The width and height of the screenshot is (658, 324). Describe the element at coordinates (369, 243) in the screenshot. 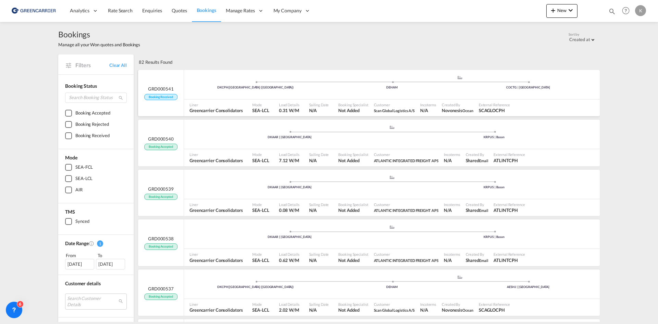

I see `div: GRD000538 Booking Accepted assets/icons/custom/ship-fill.svgassets/icons/custom/roll-o-plane.svgP...` at that location.